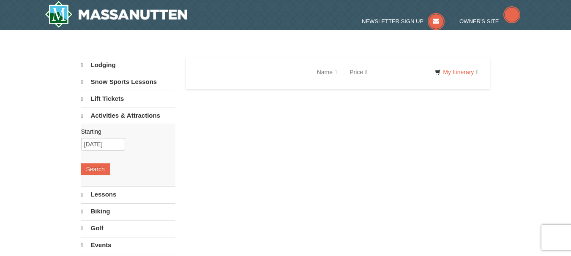 The image size is (571, 256). What do you see at coordinates (326, 72) in the screenshot?
I see `a: Name` at bounding box center [326, 72].